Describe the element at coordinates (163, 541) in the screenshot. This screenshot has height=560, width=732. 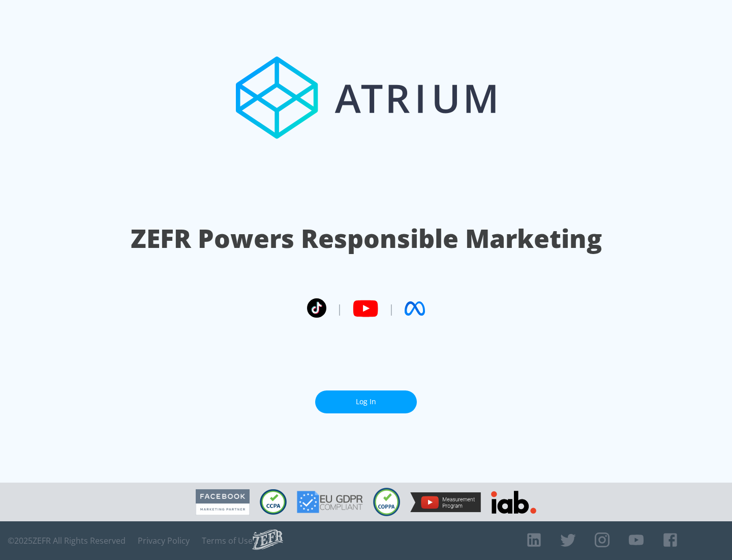
I see `a: Privacy Policy` at that location.